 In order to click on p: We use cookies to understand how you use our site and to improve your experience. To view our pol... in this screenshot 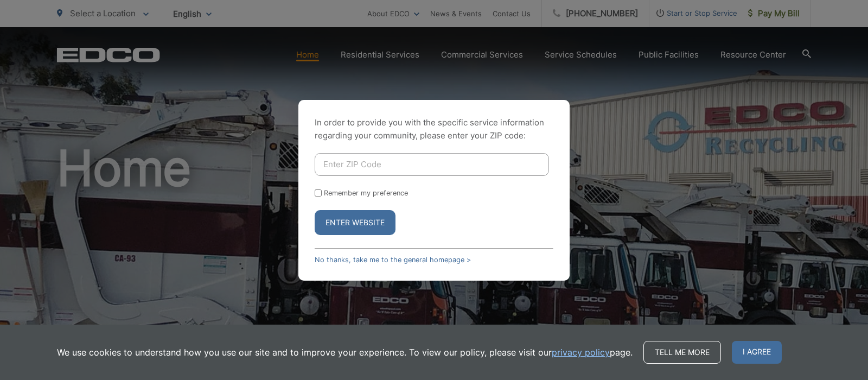, I will do `click(345, 352)`.